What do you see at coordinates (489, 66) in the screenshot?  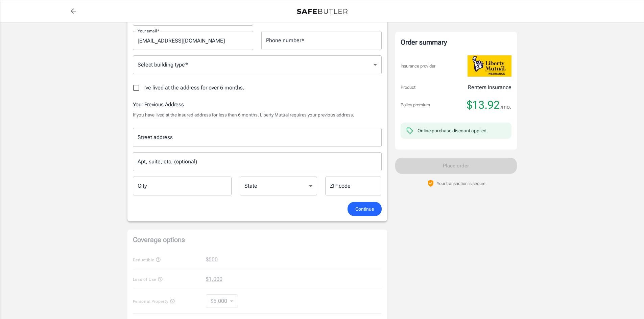 I see `img: Liberty Mutual` at bounding box center [489, 66].